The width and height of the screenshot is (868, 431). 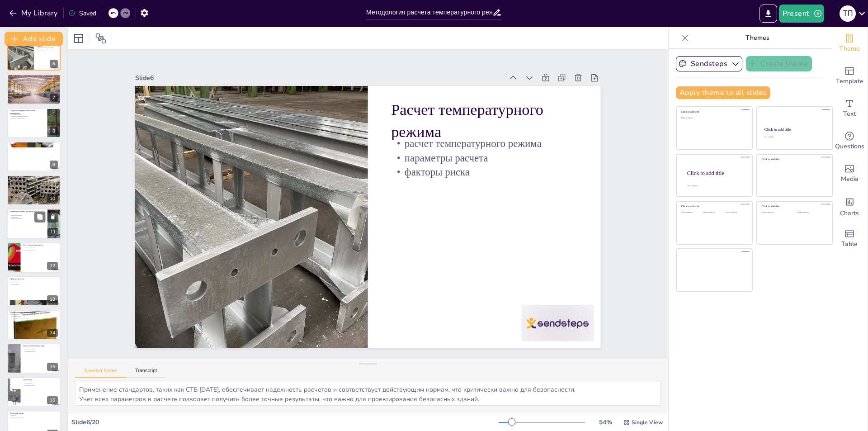 What do you see at coordinates (27, 219) in the screenshot?
I see `p: категория помещения` at bounding box center [27, 219].